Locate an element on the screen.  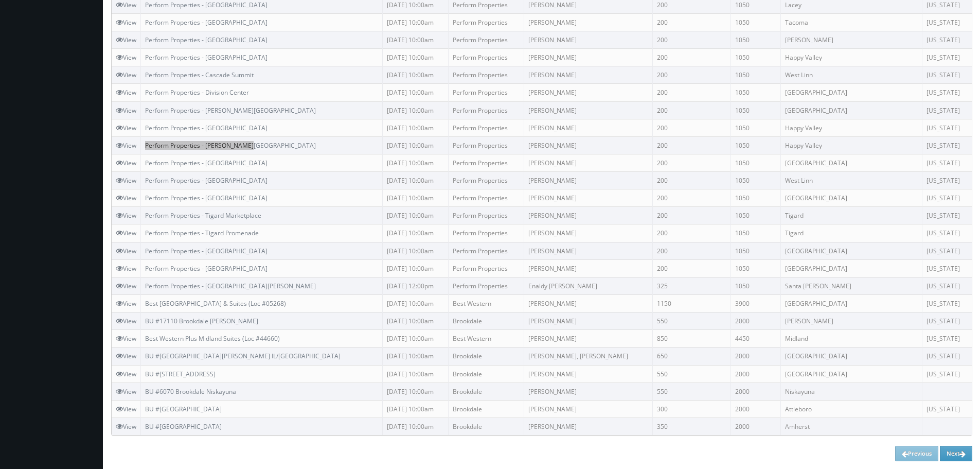
td: Best Western is located at coordinates (486, 339).